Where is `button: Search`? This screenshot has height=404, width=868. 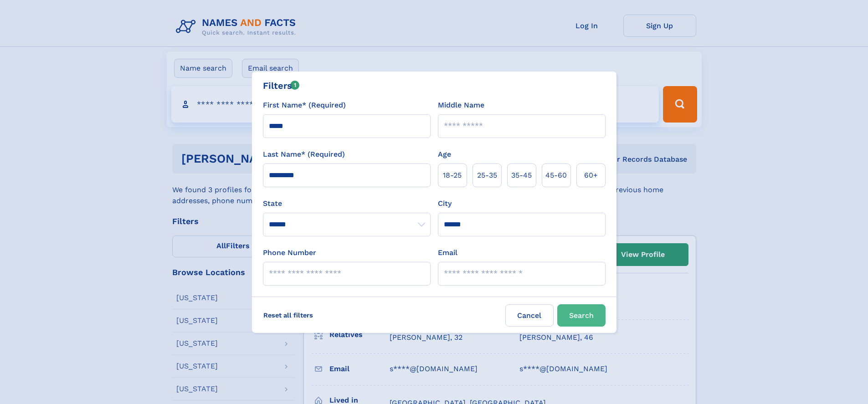
button: Search is located at coordinates (581, 315).